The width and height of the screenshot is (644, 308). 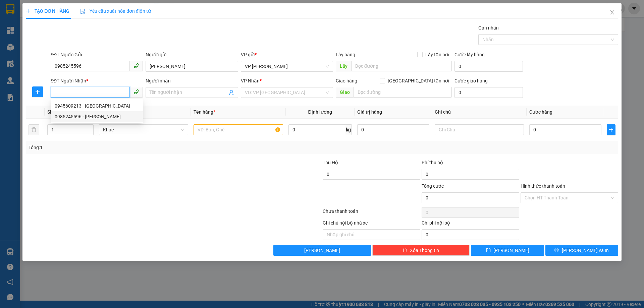 I want to click on span: Cước hàng, so click(x=541, y=112).